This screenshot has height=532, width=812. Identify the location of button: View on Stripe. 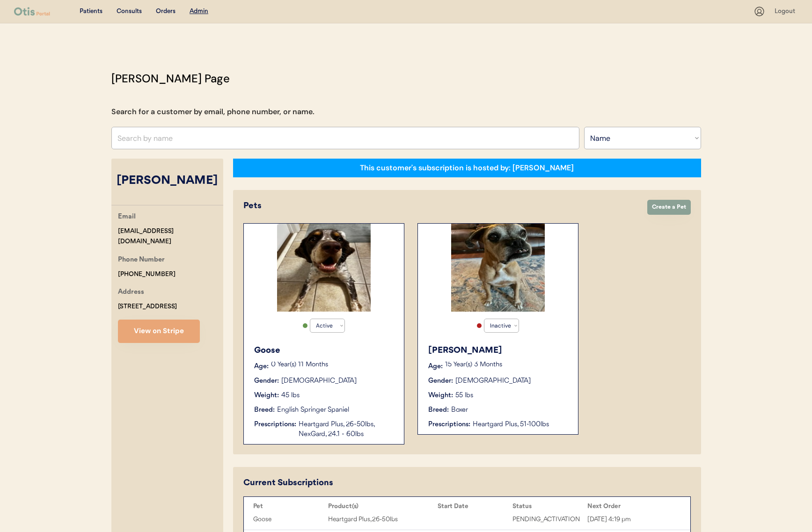
(158, 331).